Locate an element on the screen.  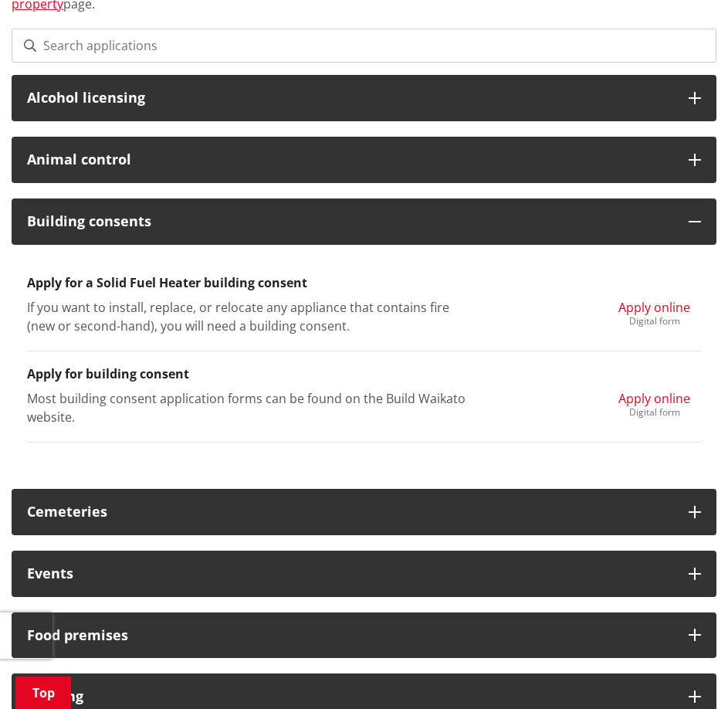
h3: Events is located at coordinates (350, 574).